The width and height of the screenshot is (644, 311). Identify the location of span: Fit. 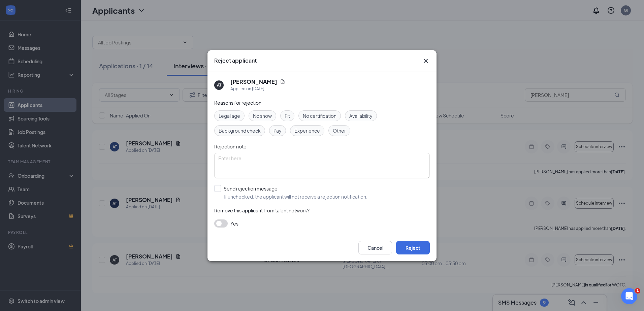
(287, 116).